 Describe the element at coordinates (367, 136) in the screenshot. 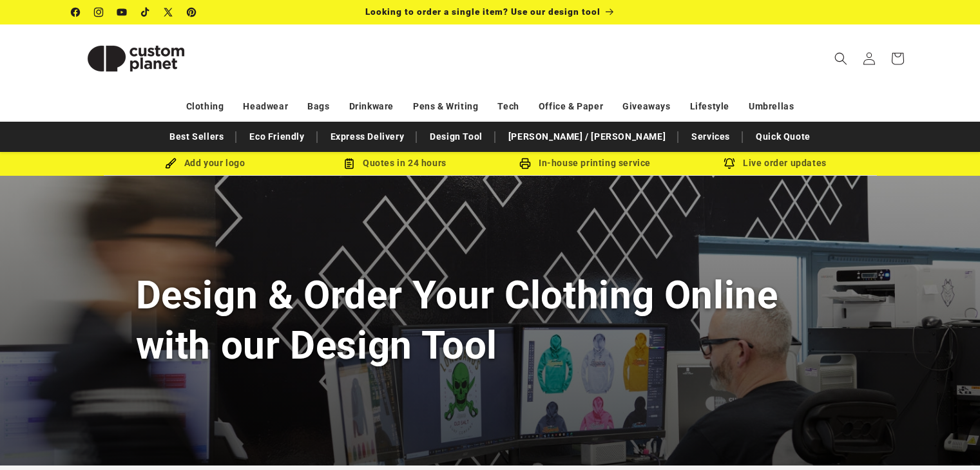

I see `a: Express Delivery` at that location.